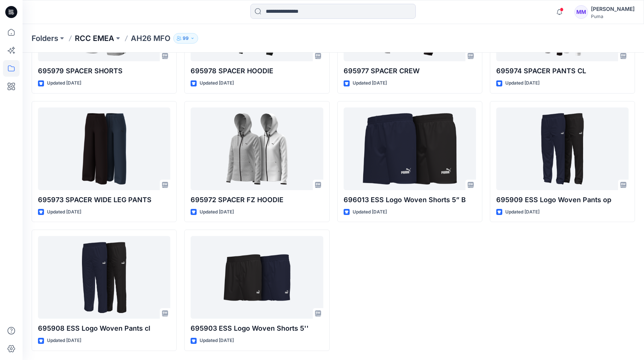  What do you see at coordinates (104, 200) in the screenshot?
I see `p: 695973 SPACER WIDE LEG PANTS` at bounding box center [104, 200].